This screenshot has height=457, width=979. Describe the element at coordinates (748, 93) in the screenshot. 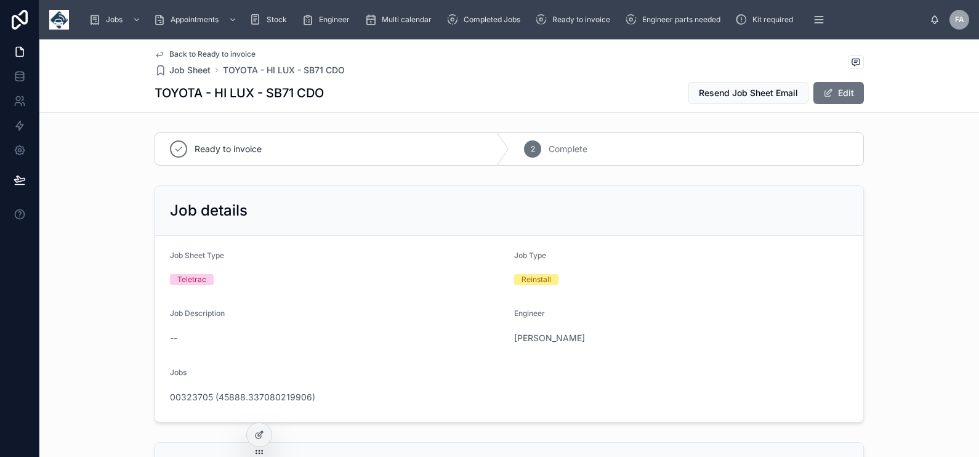

I see `span: Resend Job Sheet Email` at that location.